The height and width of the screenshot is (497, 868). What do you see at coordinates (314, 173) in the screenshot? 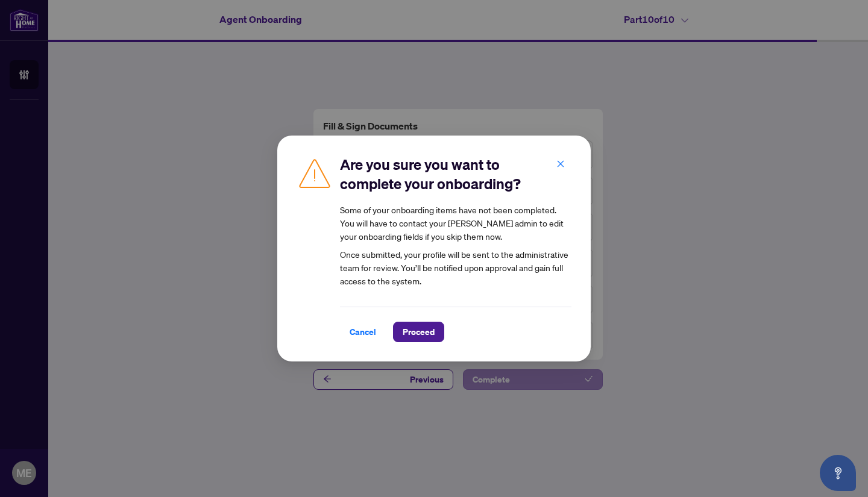
I see `img: Caution Icon` at bounding box center [314, 173].